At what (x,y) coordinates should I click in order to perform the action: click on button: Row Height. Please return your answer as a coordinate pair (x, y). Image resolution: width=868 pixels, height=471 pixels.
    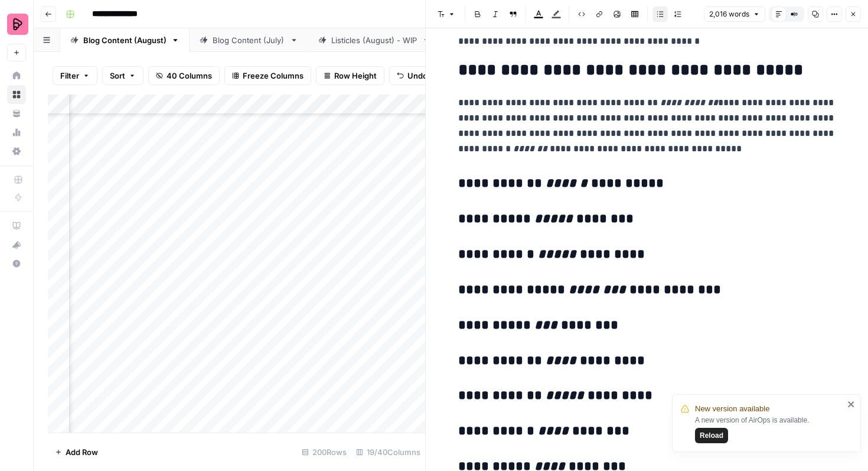
    Looking at the image, I should click on (350, 76).